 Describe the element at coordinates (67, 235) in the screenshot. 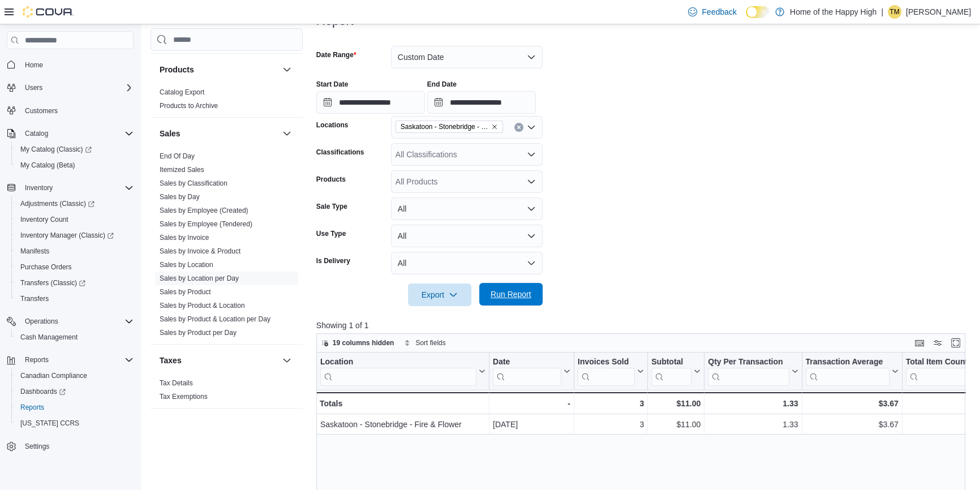

I see `span: Inventory Manager (Classic)` at that location.